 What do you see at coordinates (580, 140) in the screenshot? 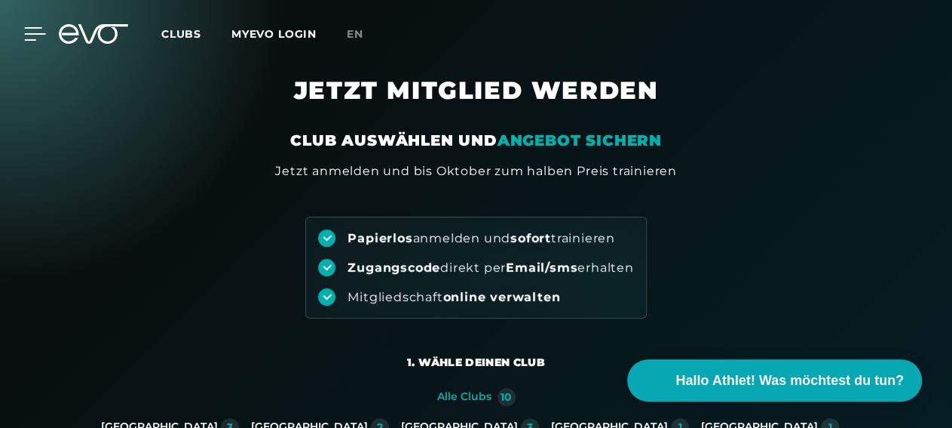
I see `em: ANGEBOT SICHERN` at bounding box center [580, 140].